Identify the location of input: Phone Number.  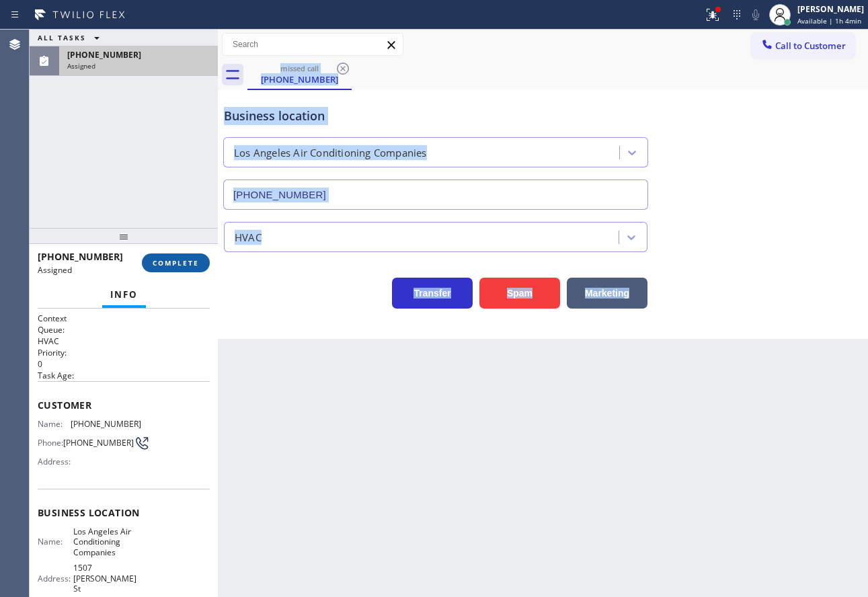
(435, 194).